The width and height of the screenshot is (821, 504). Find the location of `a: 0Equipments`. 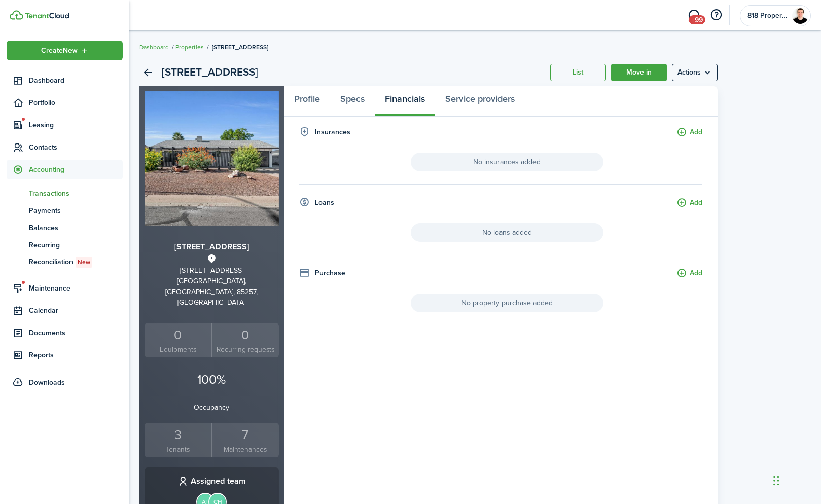

a: 0Equipments is located at coordinates (178, 340).